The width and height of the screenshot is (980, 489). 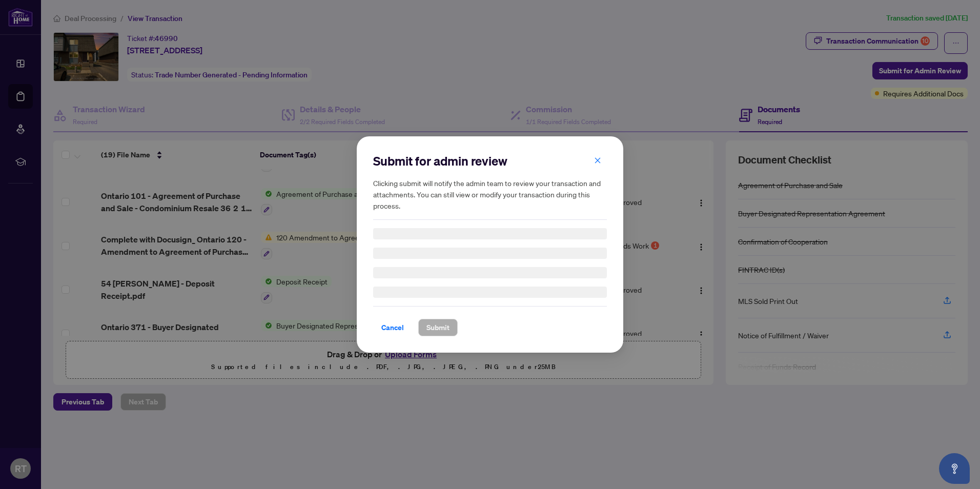 I want to click on span: close, so click(x=598, y=160).